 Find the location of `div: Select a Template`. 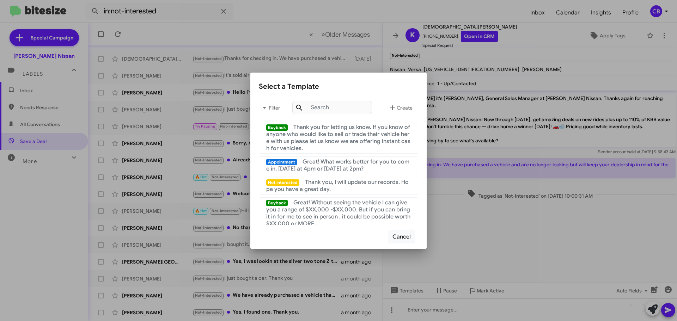

div: Select a Template is located at coordinates (338, 87).